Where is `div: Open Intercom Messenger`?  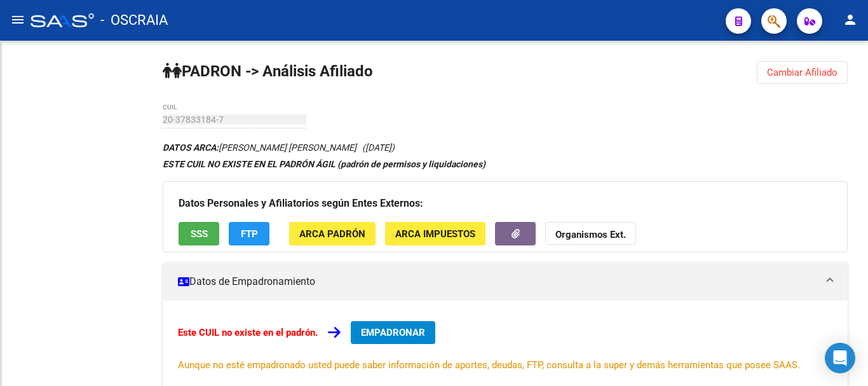
div: Open Intercom Messenger is located at coordinates (840, 358).